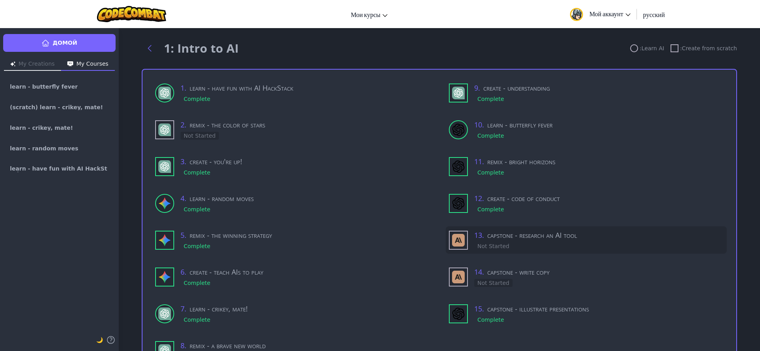 The width and height of the screenshot is (760, 351). I want to click on div: use - GPT-4 (Not Started), so click(292, 129).